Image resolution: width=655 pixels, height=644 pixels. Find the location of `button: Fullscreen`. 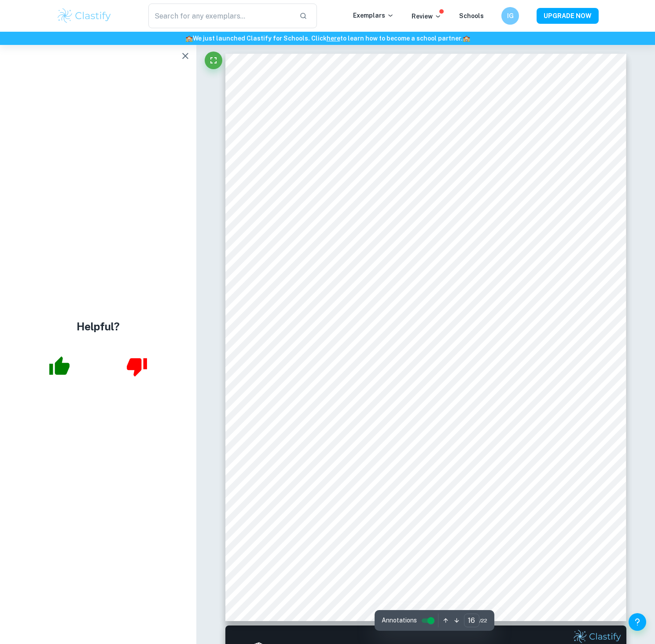

button: Fullscreen is located at coordinates (213, 60).